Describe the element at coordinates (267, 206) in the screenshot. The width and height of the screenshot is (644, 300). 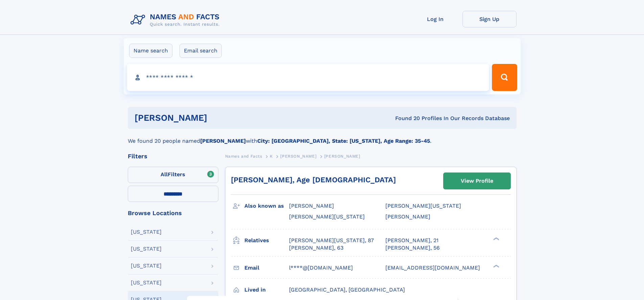
I see `h3: Also known as` at that location.